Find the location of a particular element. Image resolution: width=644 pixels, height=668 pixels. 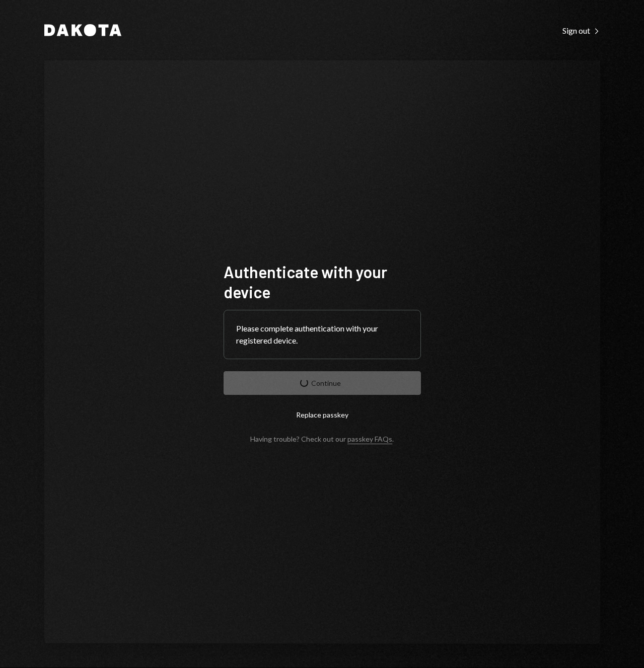

div: Please complete authentication with your registered device. is located at coordinates (322, 335).